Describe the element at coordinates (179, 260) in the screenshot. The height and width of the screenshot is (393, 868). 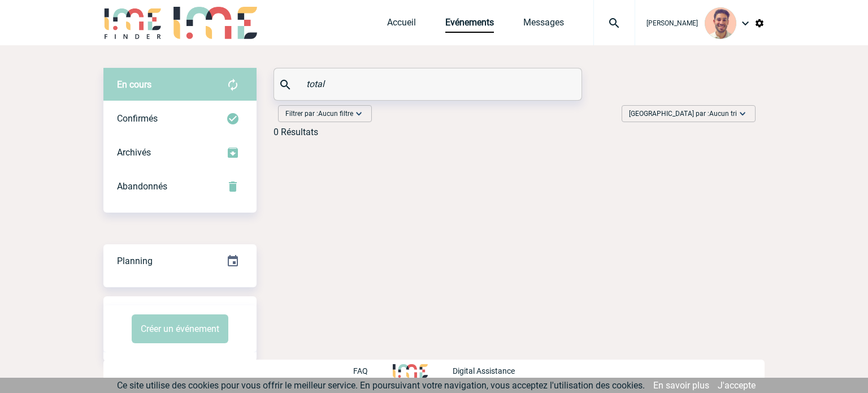
I see `a: Planning` at that location.